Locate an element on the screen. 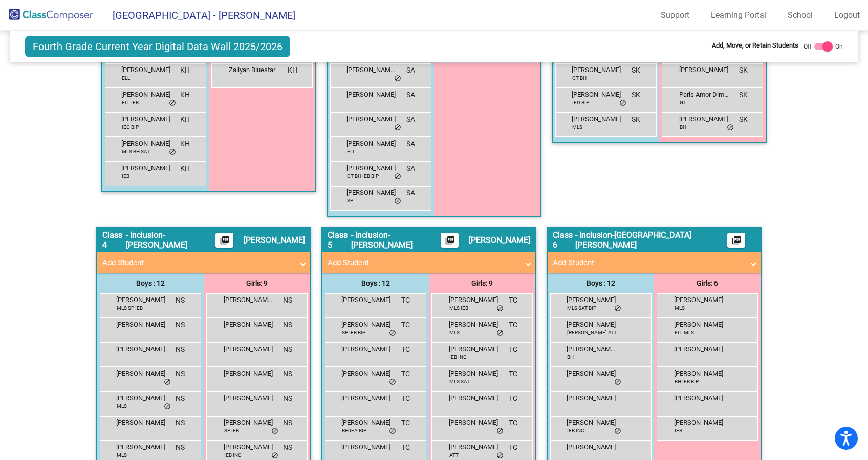 The image size is (868, 460). div: Girls: 9 is located at coordinates (257, 284).